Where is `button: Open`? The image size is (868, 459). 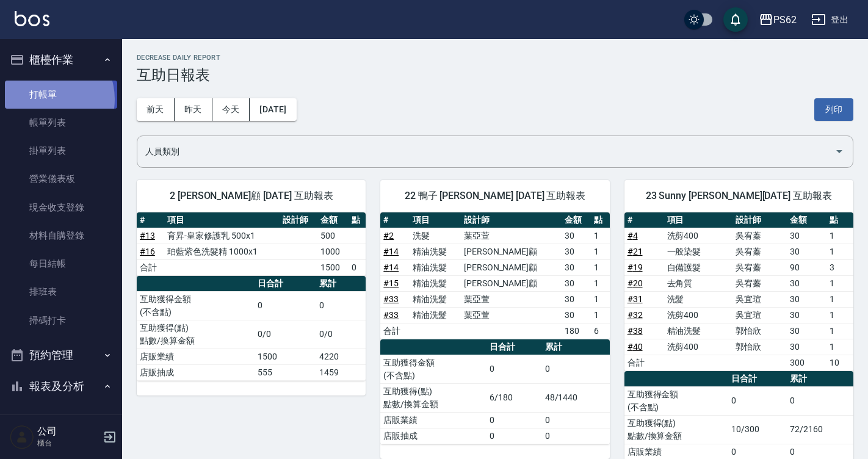 button: Open is located at coordinates (839, 151).